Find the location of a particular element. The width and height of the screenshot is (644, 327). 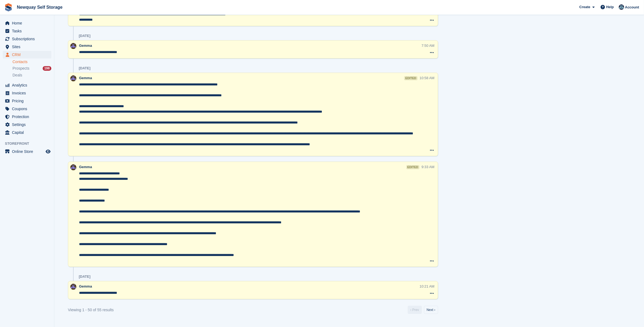

span: Protection is located at coordinates (28, 117).